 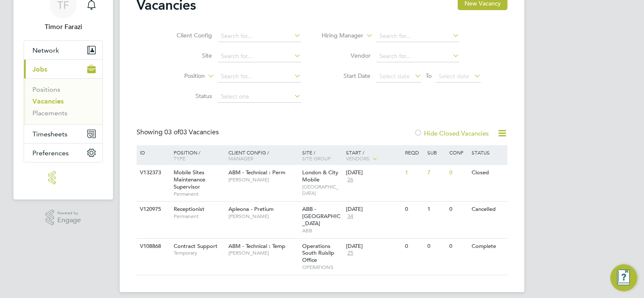 I want to click on span: Contract Support, so click(x=196, y=246).